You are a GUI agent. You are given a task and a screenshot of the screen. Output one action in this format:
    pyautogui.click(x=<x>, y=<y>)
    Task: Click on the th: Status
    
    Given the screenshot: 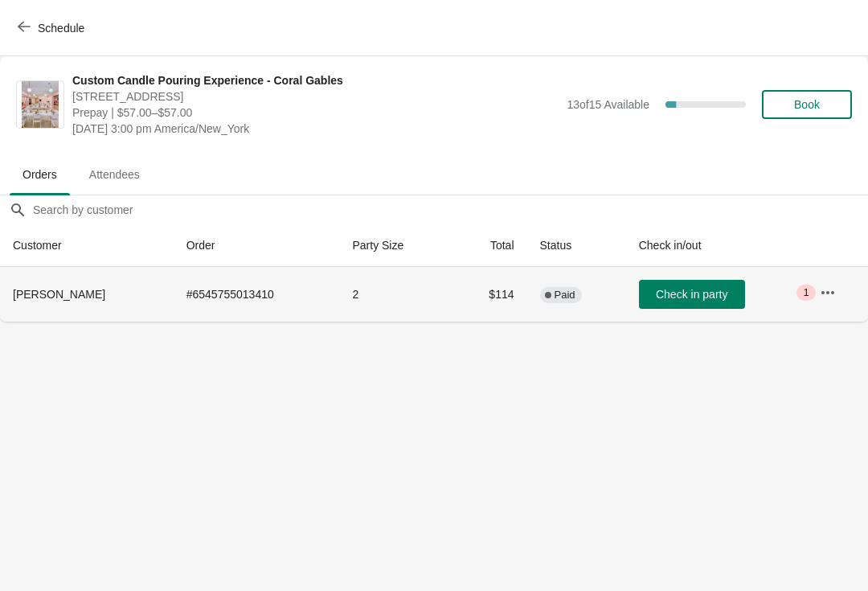 What is the action you would take?
    pyautogui.click(x=576, y=245)
    